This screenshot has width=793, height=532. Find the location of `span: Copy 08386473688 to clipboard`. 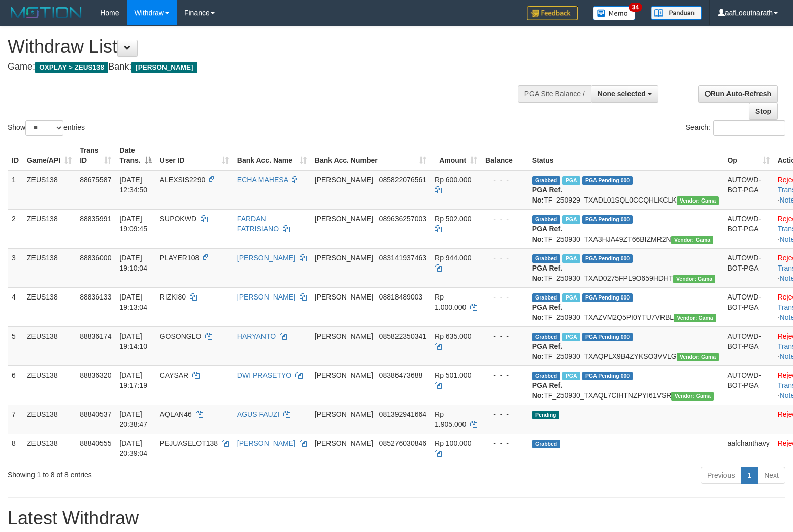

span: Copy 08386473688 to clipboard is located at coordinates (401, 375).